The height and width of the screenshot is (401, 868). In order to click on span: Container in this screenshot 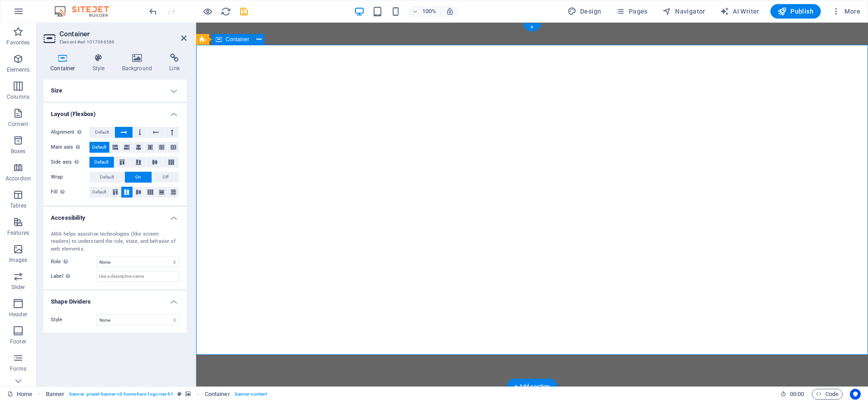, I will do `click(237, 39)`.